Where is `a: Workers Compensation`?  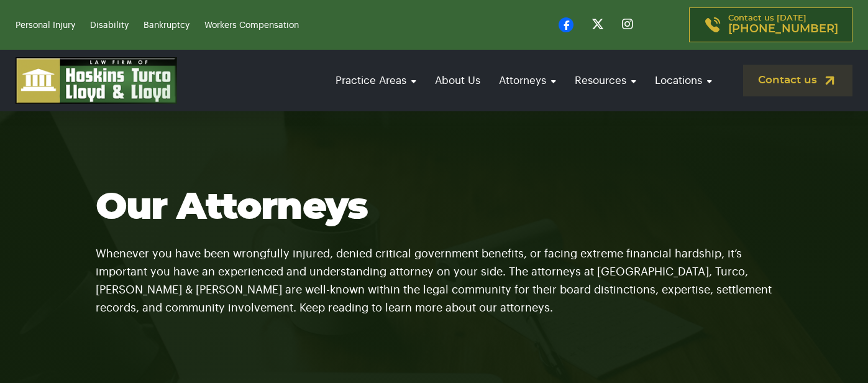
a: Workers Compensation is located at coordinates (251, 26).